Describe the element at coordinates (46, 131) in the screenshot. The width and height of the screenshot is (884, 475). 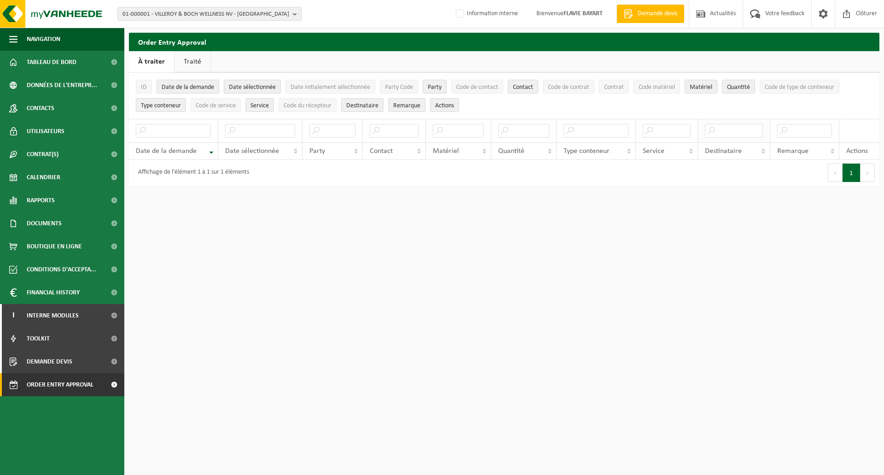
I see `span: Utilisateurs` at that location.